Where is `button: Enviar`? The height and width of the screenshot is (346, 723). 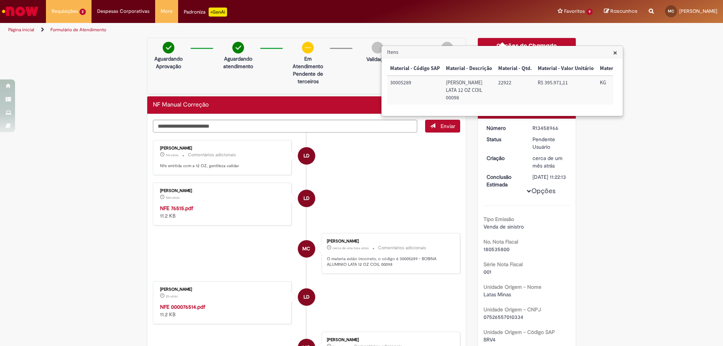
button: Enviar is located at coordinates (442, 126).